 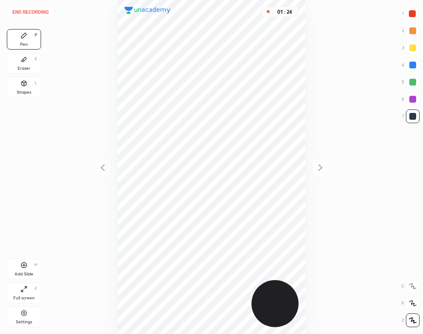 I want to click on div: 6, so click(x=410, y=99).